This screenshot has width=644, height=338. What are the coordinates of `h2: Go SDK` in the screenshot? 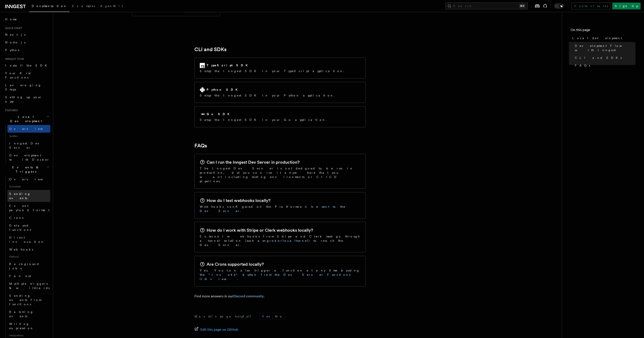 It's located at (219, 114).